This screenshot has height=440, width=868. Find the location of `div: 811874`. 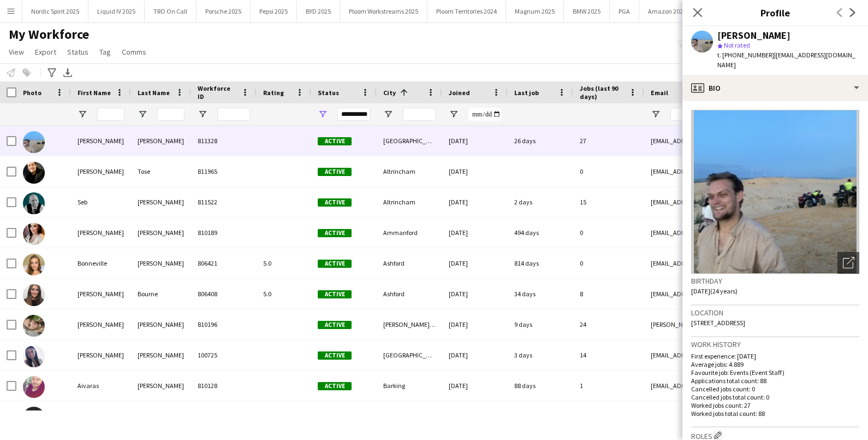

div: 811874 is located at coordinates (224, 416).